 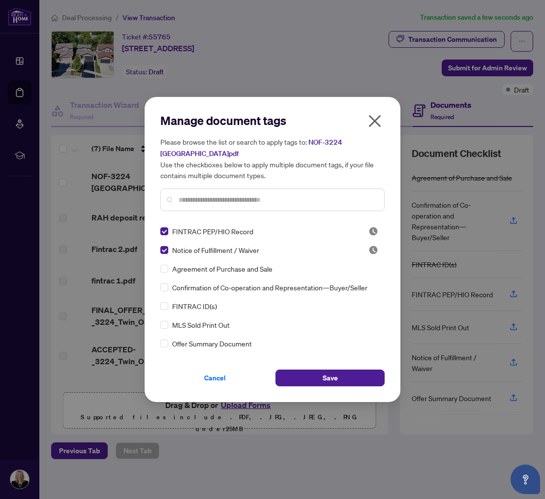 What do you see at coordinates (215, 250) in the screenshot?
I see `span: Notice of Fulfillment / Waiver` at bounding box center [215, 250].